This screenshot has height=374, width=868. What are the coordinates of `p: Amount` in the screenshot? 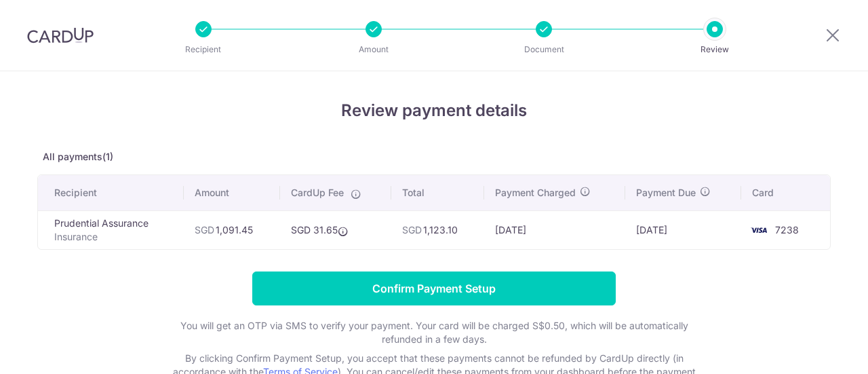 It's located at (374, 50).